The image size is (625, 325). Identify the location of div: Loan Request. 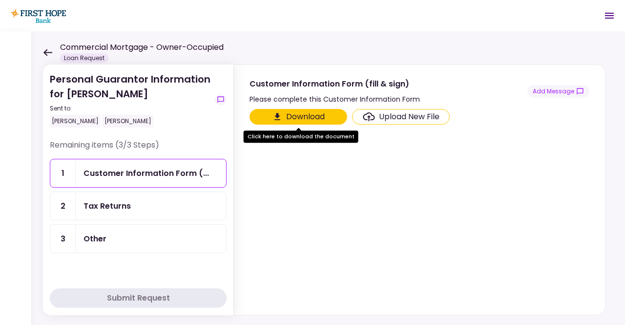
(84, 58).